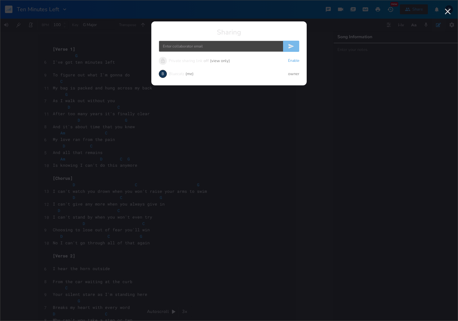 This screenshot has height=321, width=458. What do you see at coordinates (294, 74) in the screenshot?
I see `div: owner` at bounding box center [294, 74].